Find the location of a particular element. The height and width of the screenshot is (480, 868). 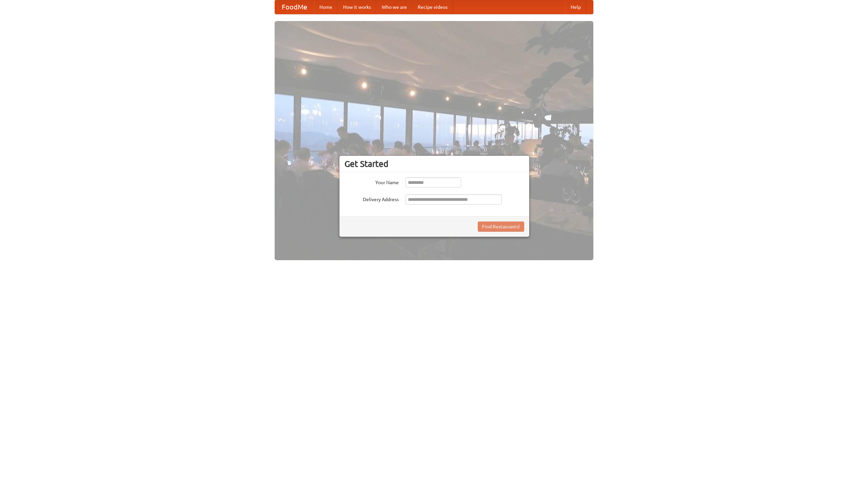

label: Delivery Address is located at coordinates (372, 198).